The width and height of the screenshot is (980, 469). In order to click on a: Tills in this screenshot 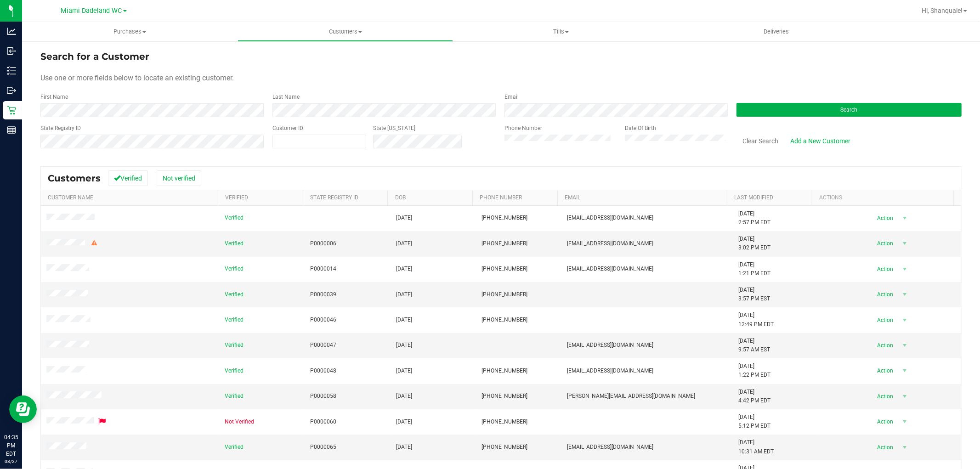, I will do `click(561, 32)`.